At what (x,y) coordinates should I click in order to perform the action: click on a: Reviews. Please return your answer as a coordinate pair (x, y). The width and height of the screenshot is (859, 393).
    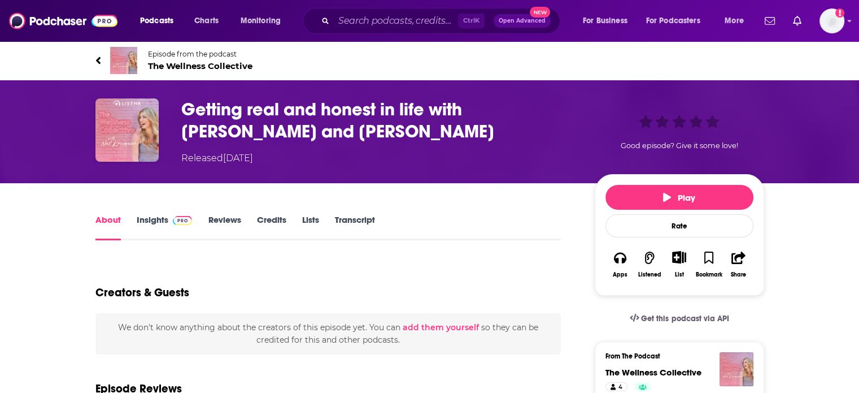
    Looking at the image, I should click on (224, 227).